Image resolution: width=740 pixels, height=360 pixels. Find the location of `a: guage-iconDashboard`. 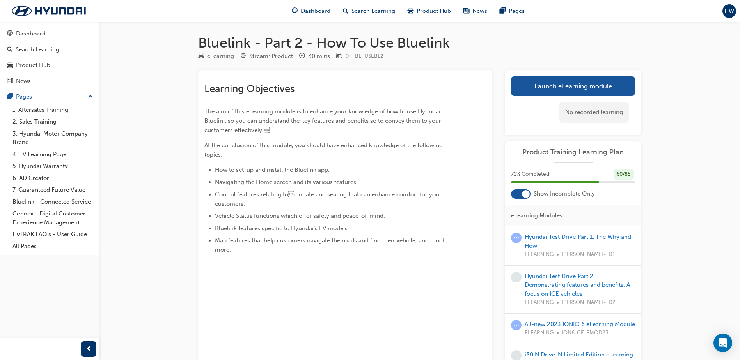

a: guage-iconDashboard is located at coordinates (311, 11).